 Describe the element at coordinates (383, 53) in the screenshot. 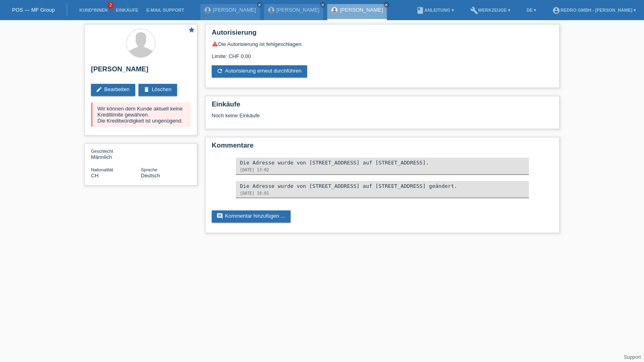

I see `div: Limite: CHF 0.00` at that location.